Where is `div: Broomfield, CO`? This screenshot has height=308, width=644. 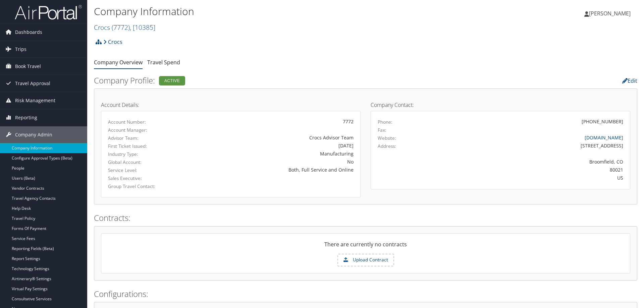
div: Broomfield, CO is located at coordinates (533, 162).